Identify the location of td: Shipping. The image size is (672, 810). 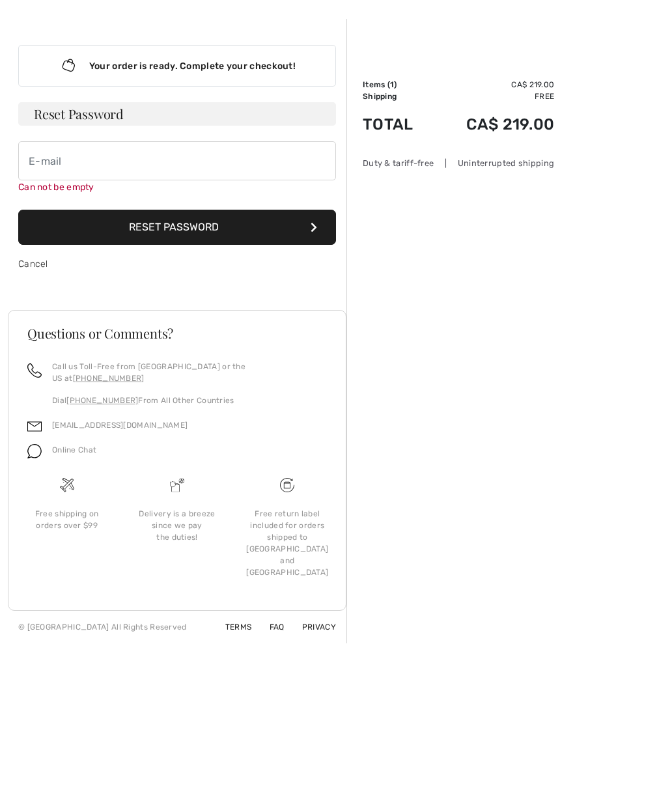
(397, 97).